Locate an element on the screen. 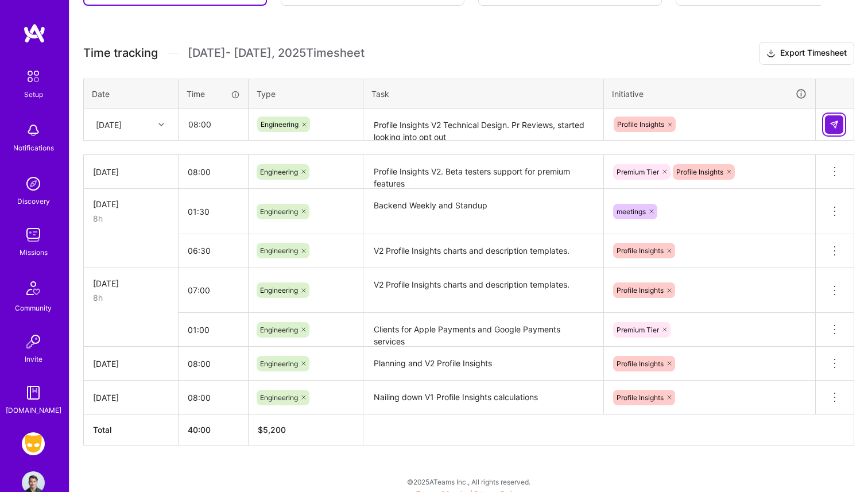  textarea: Profile Insights V2. Beta testers support for premium features is located at coordinates (483, 172).